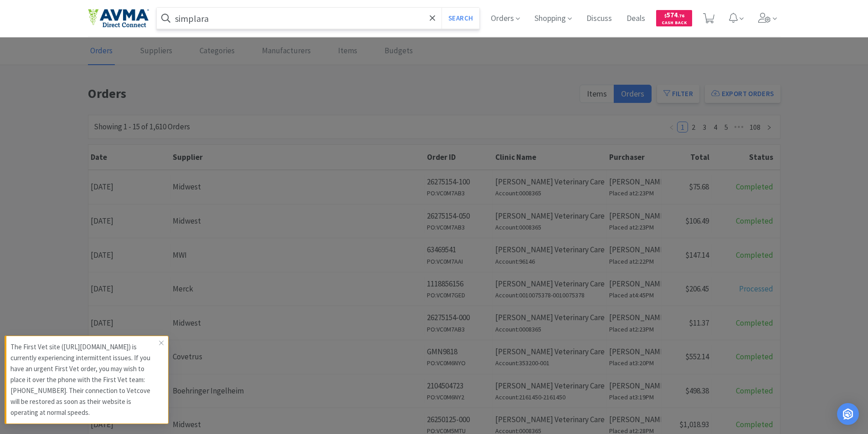 This screenshot has width=868, height=434. What do you see at coordinates (461, 19) in the screenshot?
I see `button: Search` at bounding box center [461, 19].